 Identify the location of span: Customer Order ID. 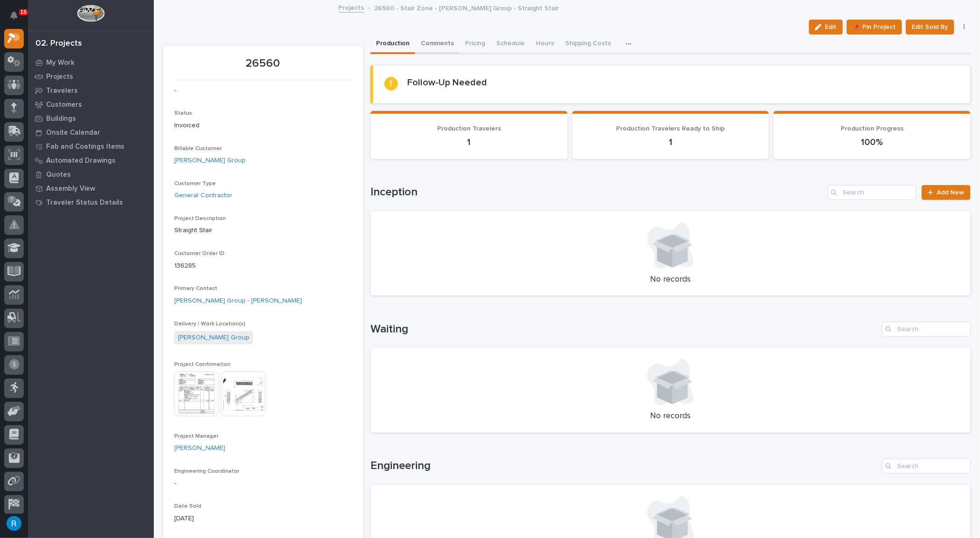
(199, 254).